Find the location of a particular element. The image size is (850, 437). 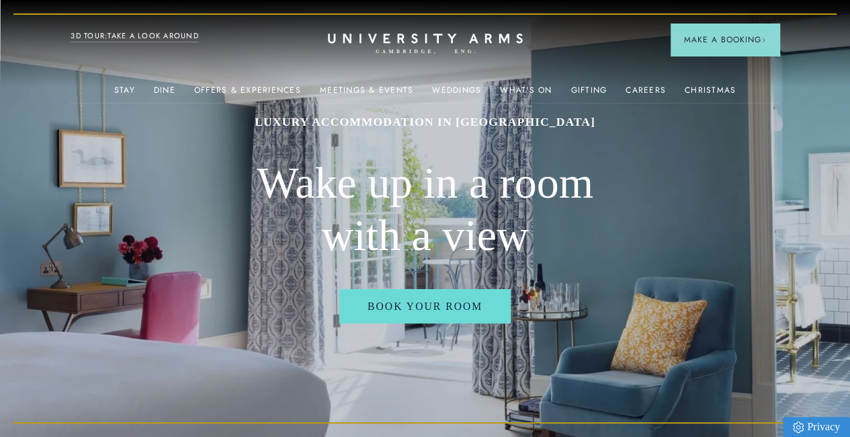

a: What's On is located at coordinates (526, 94).